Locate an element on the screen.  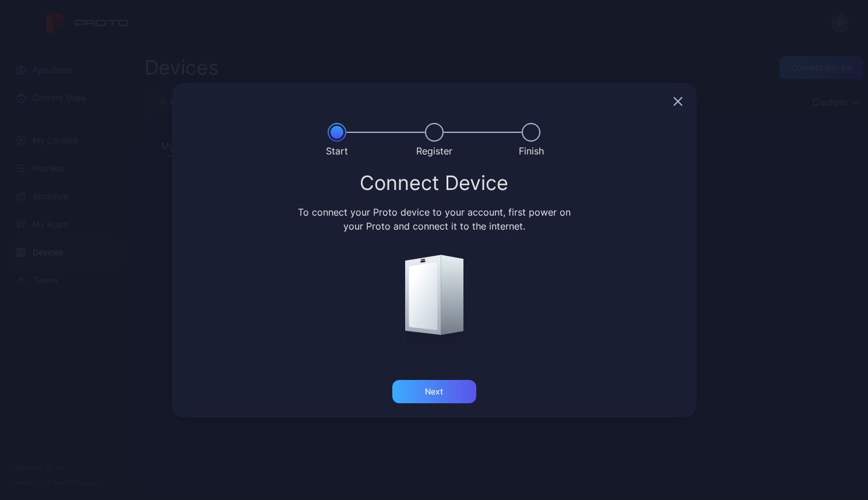
div: Next is located at coordinates (434, 392).